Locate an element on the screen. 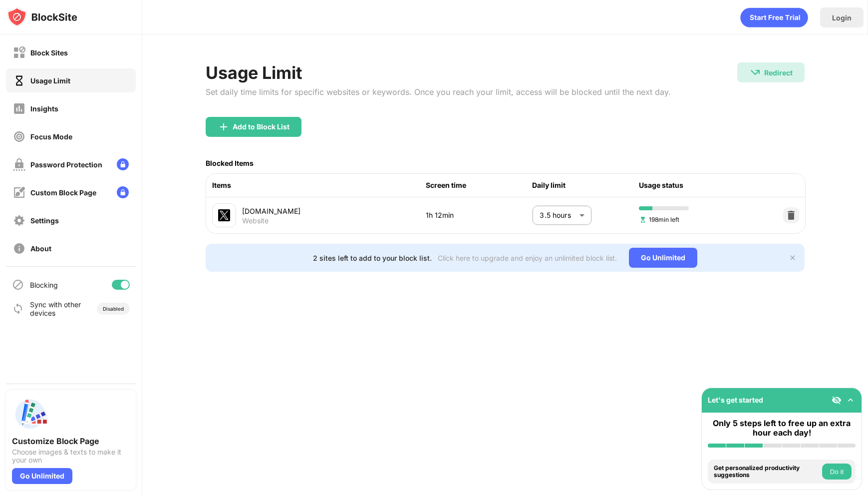 The image size is (868, 496). img: time-usage-on.svg is located at coordinates (19, 80).